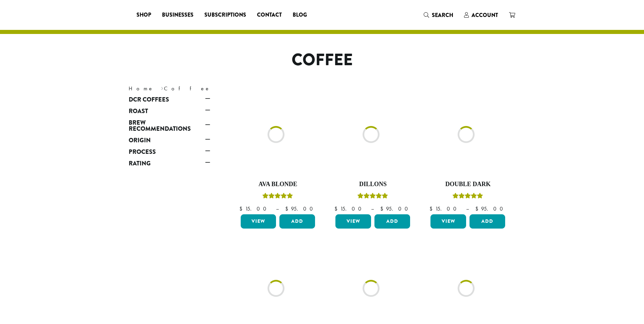 The width and height of the screenshot is (644, 324). I want to click on a: Origin, so click(169, 140).